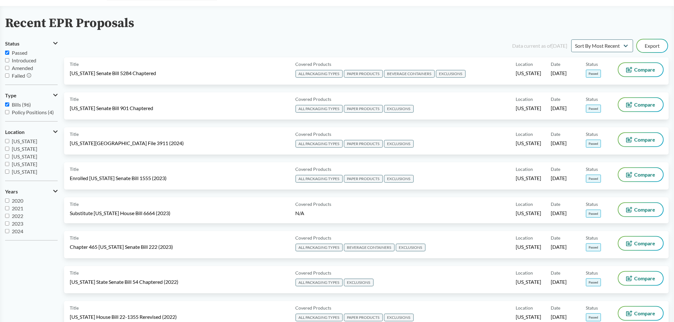 The height and width of the screenshot is (322, 674). I want to click on input: Policy Positions (4), so click(7, 112).